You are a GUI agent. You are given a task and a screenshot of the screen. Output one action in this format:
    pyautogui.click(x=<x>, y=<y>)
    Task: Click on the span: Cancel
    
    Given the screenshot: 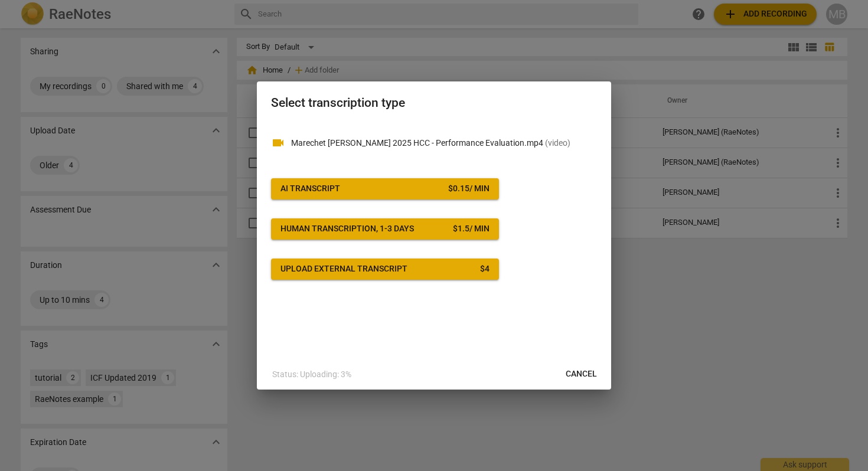 What is the action you would take?
    pyautogui.click(x=581, y=374)
    